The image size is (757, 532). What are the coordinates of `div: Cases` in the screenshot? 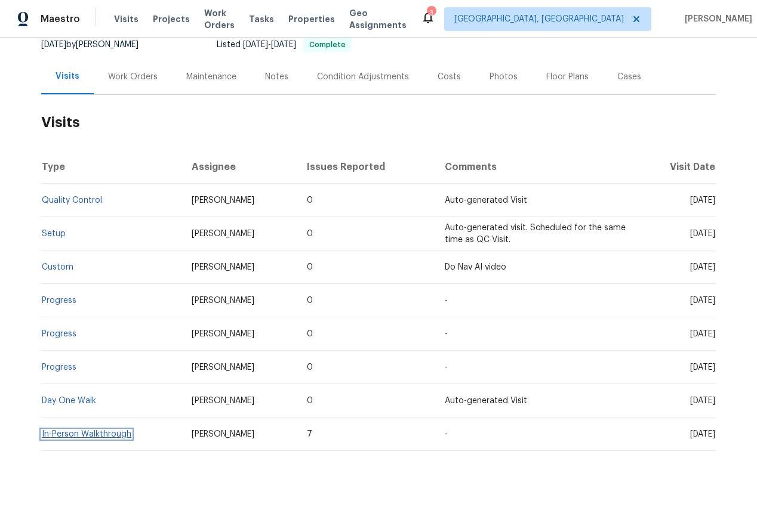 It's located at (629, 77).